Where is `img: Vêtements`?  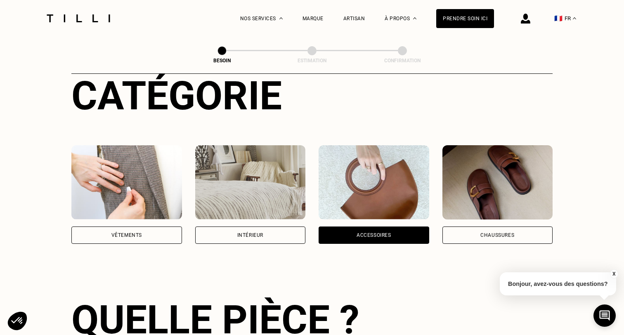
img: Vêtements is located at coordinates (127, 182).